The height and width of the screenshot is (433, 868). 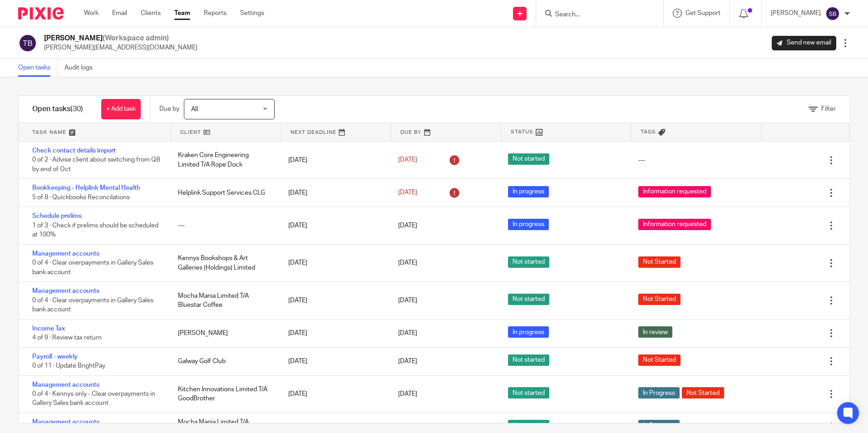 What do you see at coordinates (224, 193) in the screenshot?
I see `div: Helplink Support Services CLG` at bounding box center [224, 193].